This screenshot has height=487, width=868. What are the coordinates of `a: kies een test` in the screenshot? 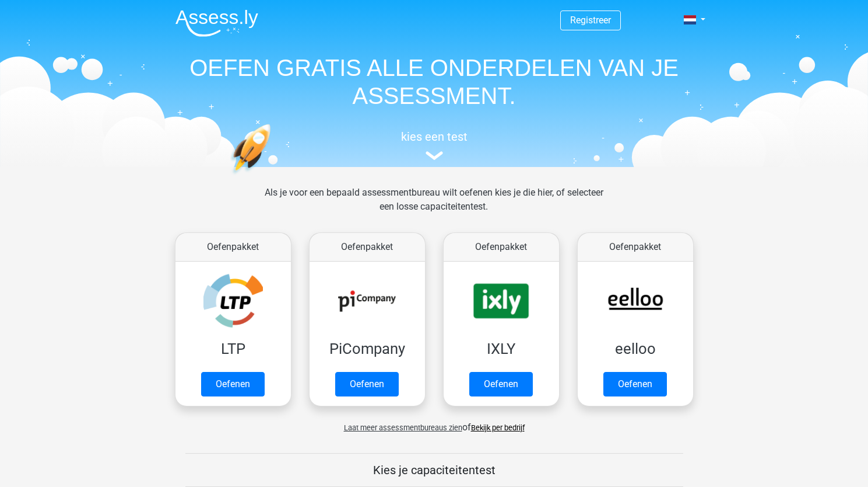 It's located at (435, 145).